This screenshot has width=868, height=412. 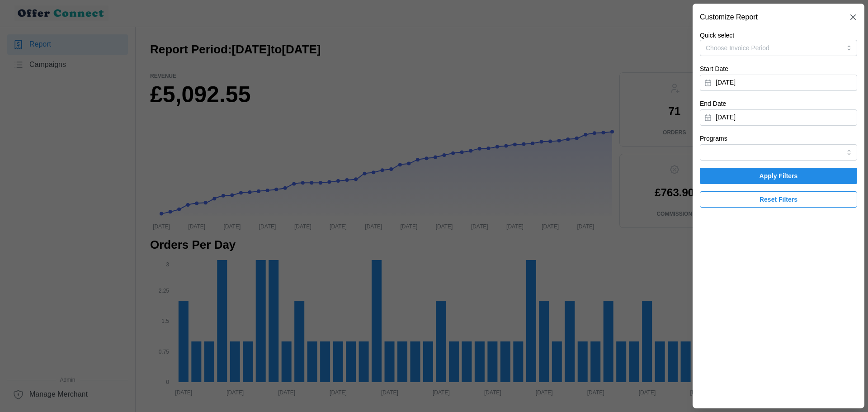 What do you see at coordinates (778, 35) in the screenshot?
I see `p: Quick select` at bounding box center [778, 35].